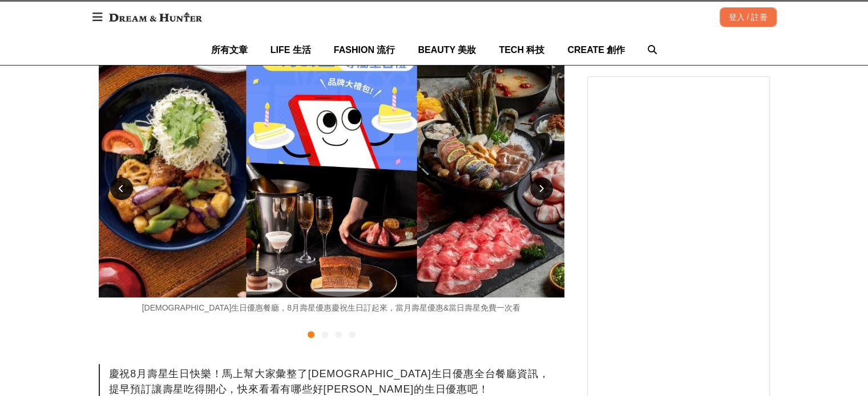 The height and width of the screenshot is (396, 868). What do you see at coordinates (447, 49) in the screenshot?
I see `span: BEAUTY 美妝` at bounding box center [447, 49].